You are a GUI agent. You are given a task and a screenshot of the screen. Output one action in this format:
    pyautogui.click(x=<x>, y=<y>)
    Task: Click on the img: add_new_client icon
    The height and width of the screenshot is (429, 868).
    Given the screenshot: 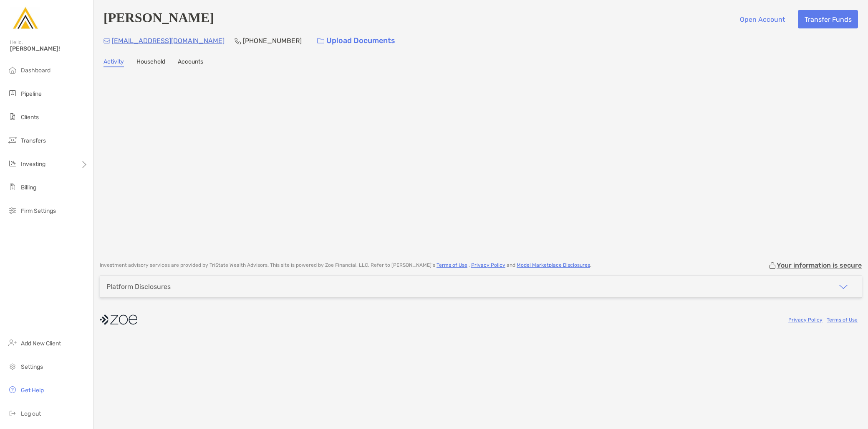 What is the action you would take?
    pyautogui.click(x=12, y=342)
    